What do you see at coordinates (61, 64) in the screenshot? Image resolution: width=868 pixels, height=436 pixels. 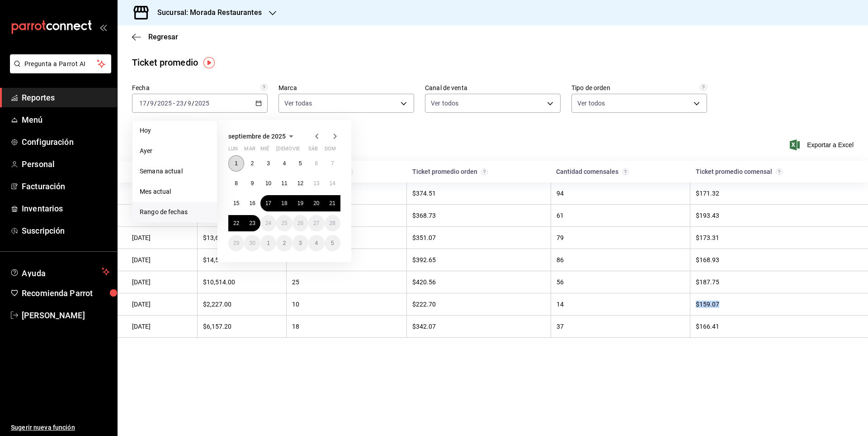 I see `span: Pregunta a Parrot AI` at bounding box center [61, 64].